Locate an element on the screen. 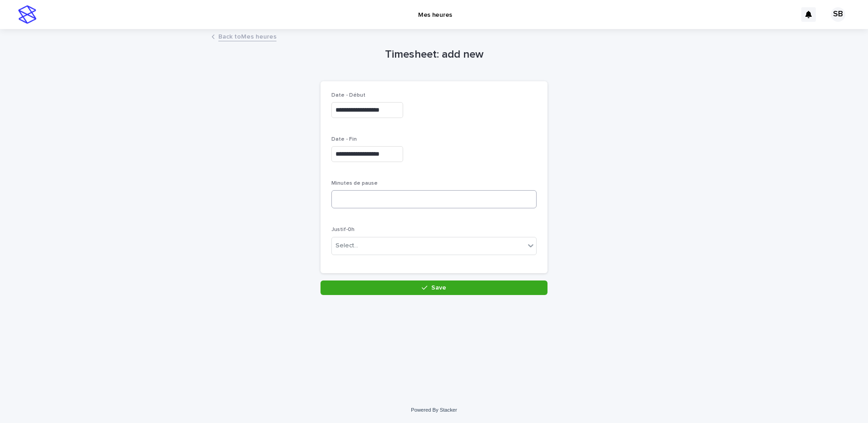  a: Powered By Stacker is located at coordinates (433, 410).